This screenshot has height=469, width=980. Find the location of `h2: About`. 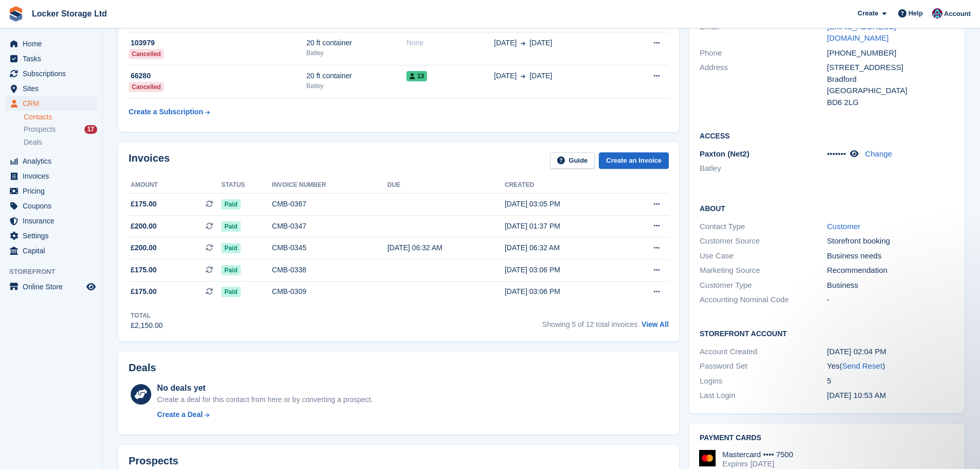

h2: About is located at coordinates (827, 208).